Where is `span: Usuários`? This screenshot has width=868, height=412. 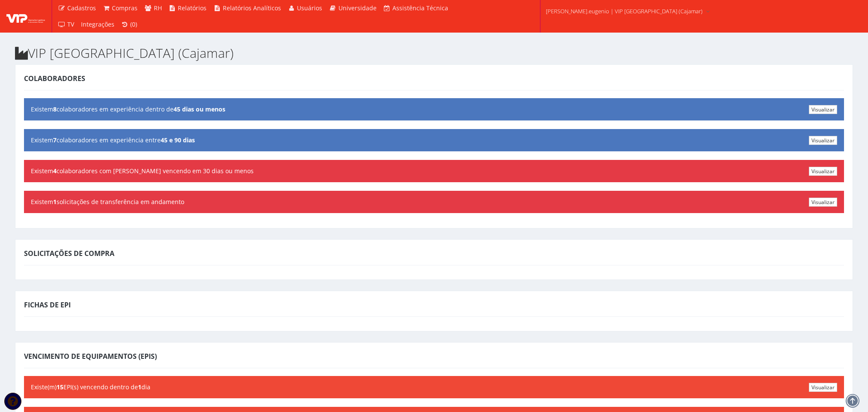 span: Usuários is located at coordinates (309, 8).